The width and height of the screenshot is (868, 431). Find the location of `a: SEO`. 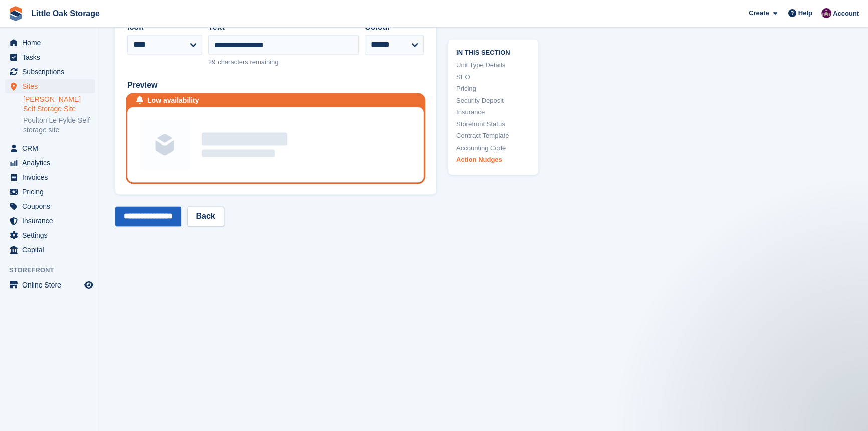

a: SEO is located at coordinates (493, 77).